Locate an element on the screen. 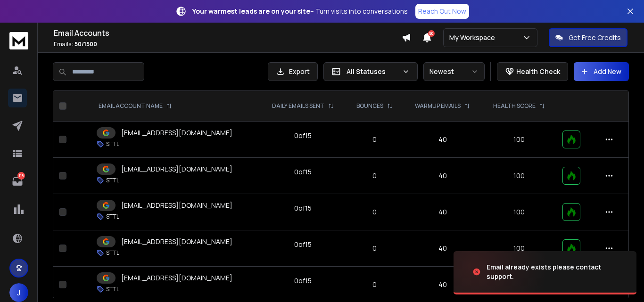  button: Get Free Credits is located at coordinates (588, 38).